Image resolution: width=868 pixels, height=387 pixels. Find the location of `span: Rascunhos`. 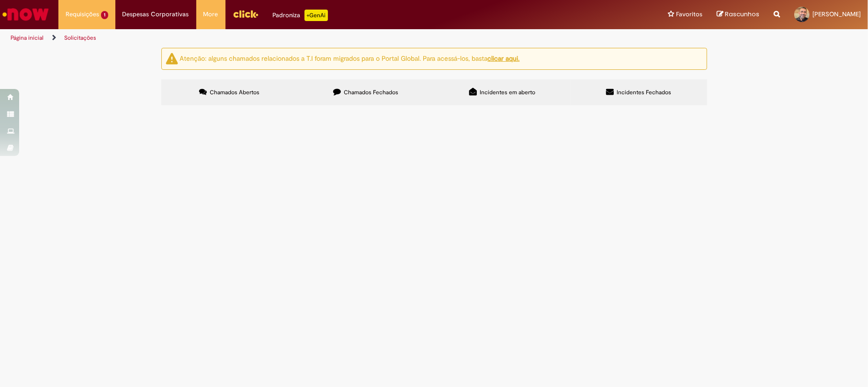

span: Rascunhos is located at coordinates (742, 14).